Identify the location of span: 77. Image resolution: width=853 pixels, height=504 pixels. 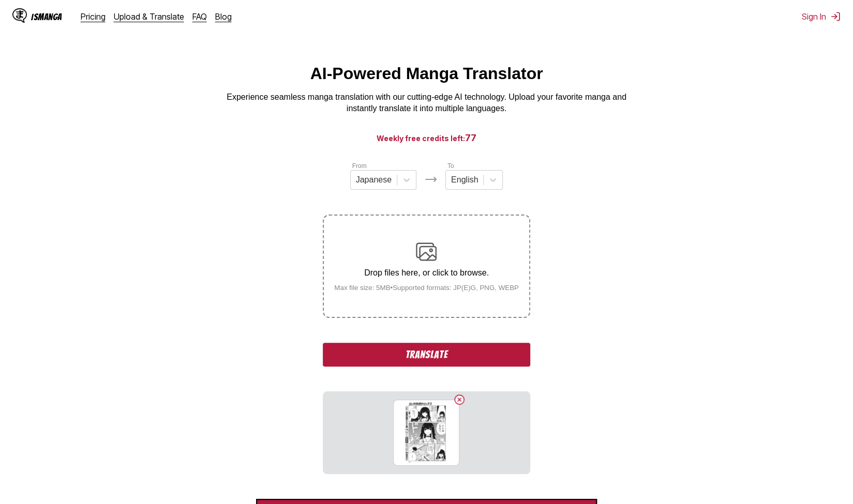
(471, 138).